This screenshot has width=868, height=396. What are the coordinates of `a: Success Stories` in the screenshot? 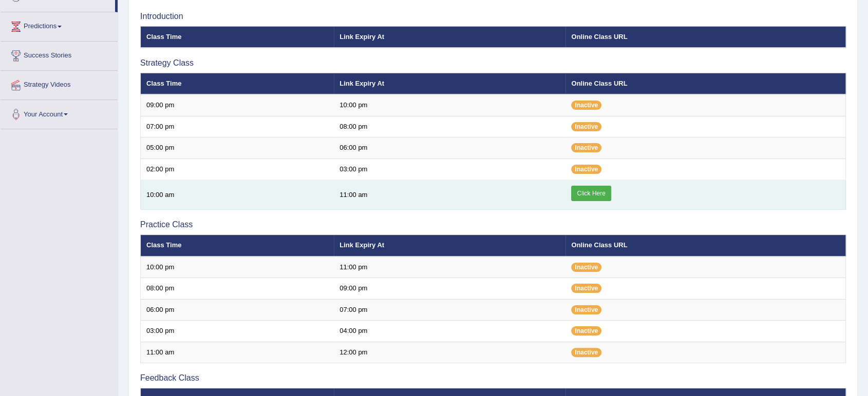 It's located at (59, 54).